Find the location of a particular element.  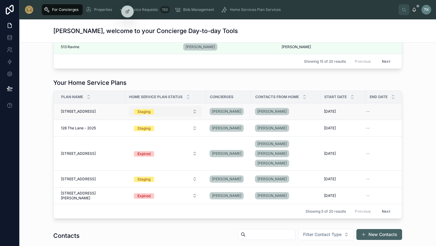

span: Concierges is located at coordinates (222, 97).